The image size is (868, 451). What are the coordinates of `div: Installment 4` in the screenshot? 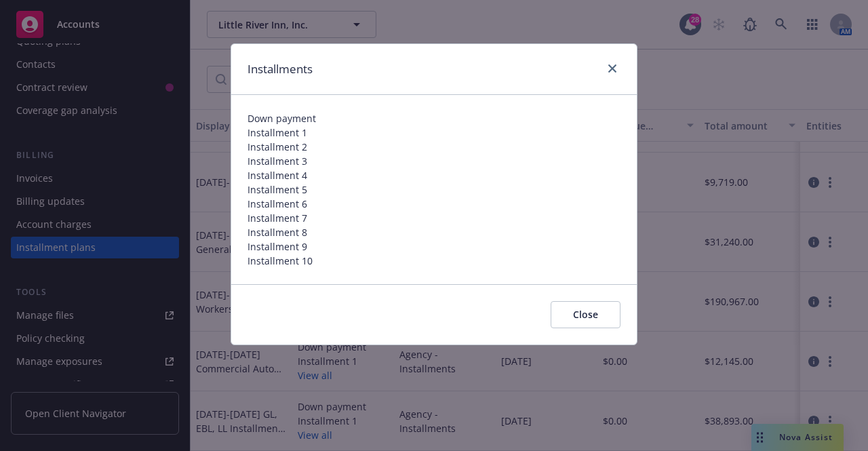 It's located at (434, 175).